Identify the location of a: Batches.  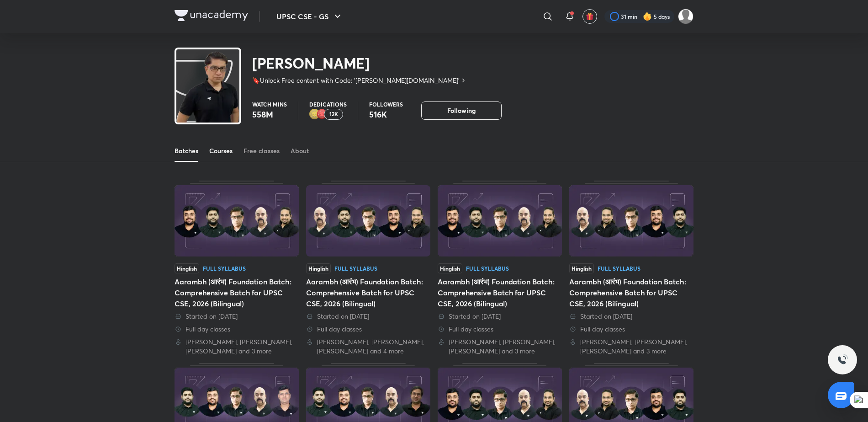
(186, 150).